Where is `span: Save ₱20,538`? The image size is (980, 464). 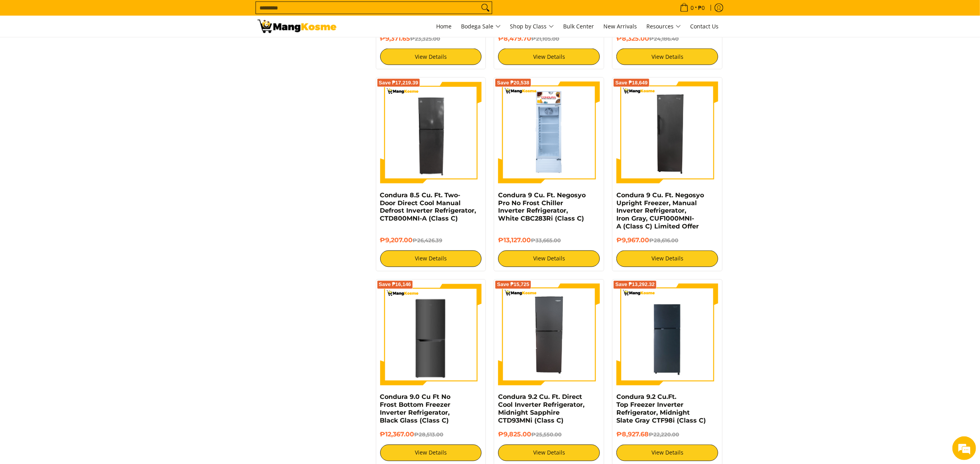 span: Save ₱20,538 is located at coordinates (513, 83).